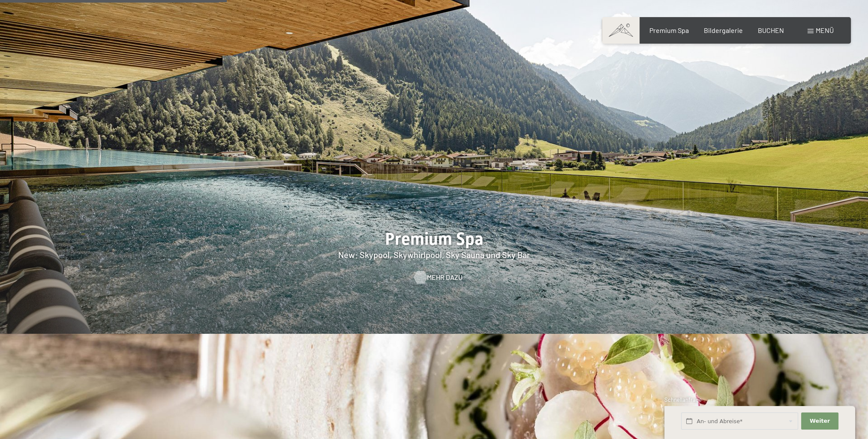 This screenshot has height=439, width=868. What do you see at coordinates (723, 30) in the screenshot?
I see `span: Bildergalerie` at bounding box center [723, 30].